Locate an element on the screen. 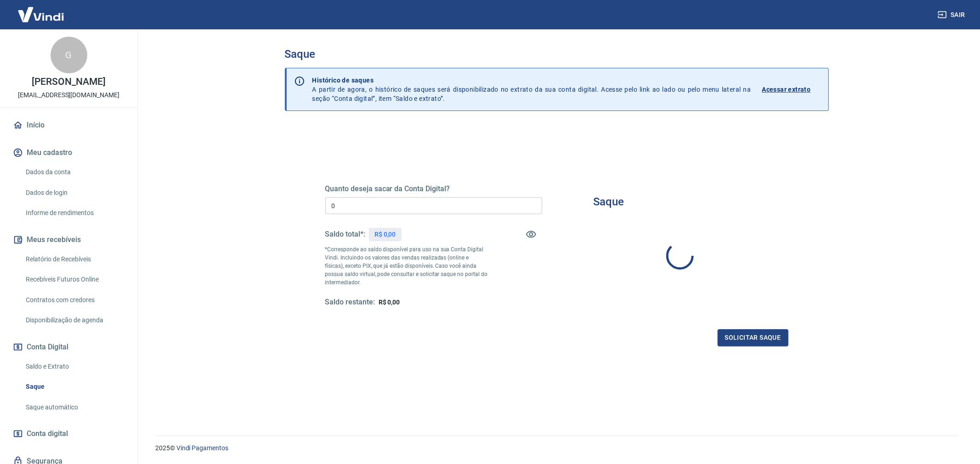 Image resolution: width=980 pixels, height=464 pixels. a: Recebíveis Futuros Online is located at coordinates (74, 280).